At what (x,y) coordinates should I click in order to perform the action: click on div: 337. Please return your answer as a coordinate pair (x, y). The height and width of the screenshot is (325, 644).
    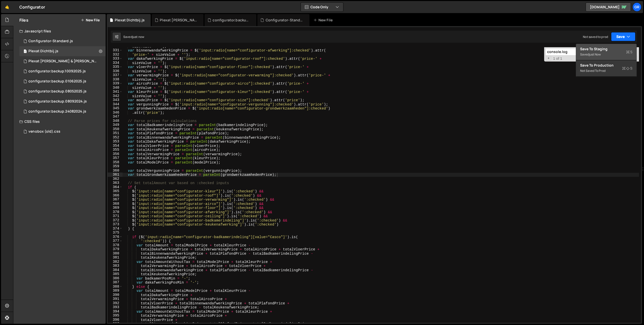
    Looking at the image, I should click on (115, 75).